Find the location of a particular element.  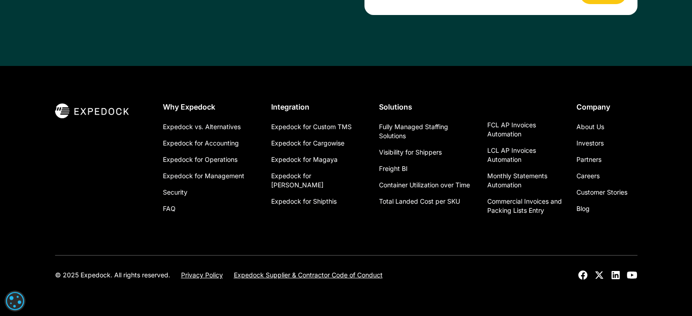

a: FCL AP Invoices Automation is located at coordinates (524, 130).